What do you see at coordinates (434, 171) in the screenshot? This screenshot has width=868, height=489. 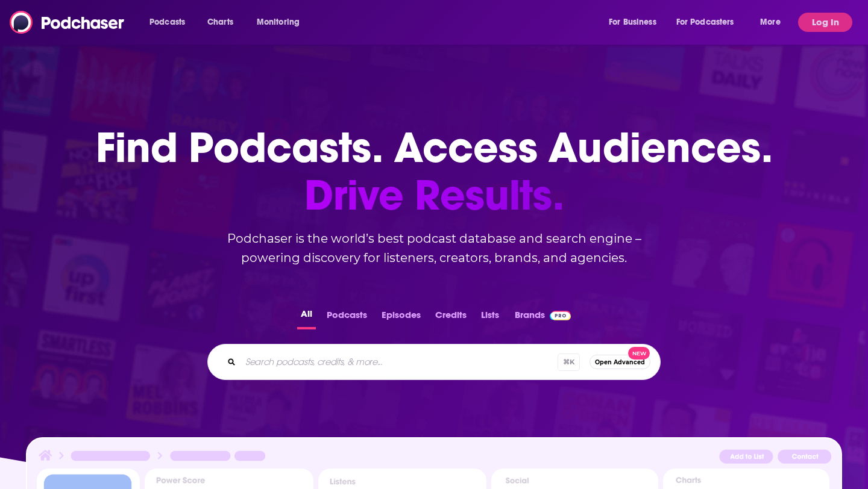 I see `h1: Find Podcasts. Access Audiences.` at bounding box center [434, 171].